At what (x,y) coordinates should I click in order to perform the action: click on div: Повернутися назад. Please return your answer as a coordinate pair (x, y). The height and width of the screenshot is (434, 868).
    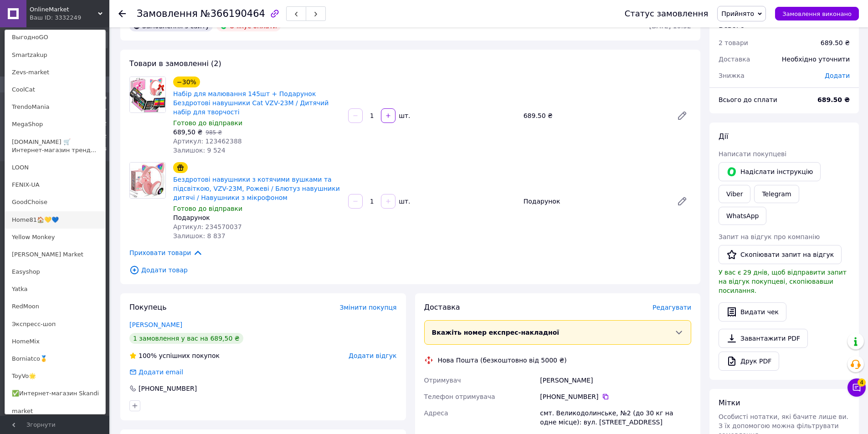
    Looking at the image, I should click on (122, 14).